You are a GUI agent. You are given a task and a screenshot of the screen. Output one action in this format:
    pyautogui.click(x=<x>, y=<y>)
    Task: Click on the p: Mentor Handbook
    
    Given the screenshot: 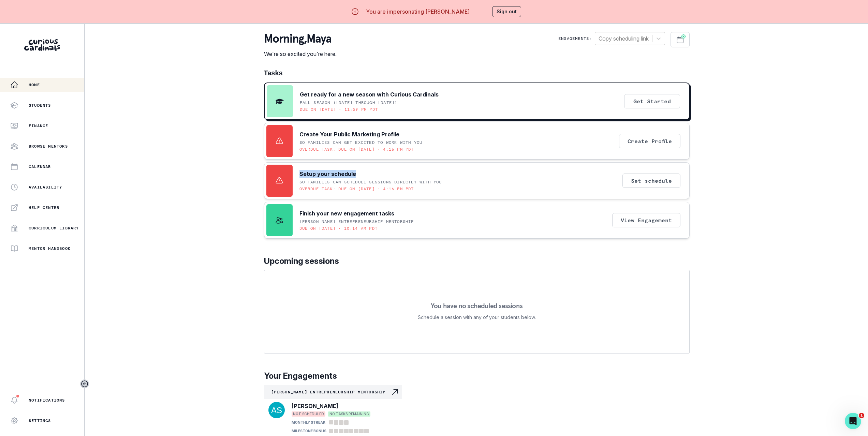 What is the action you would take?
    pyautogui.click(x=50, y=249)
    